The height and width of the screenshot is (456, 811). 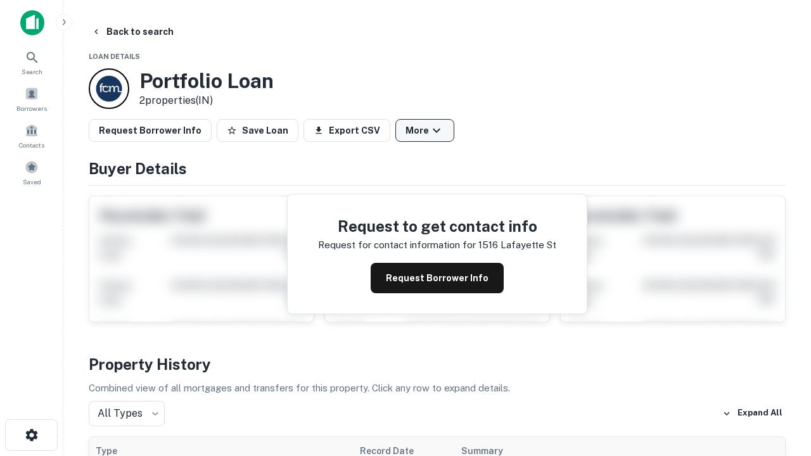 I want to click on a: Contacts, so click(x=32, y=136).